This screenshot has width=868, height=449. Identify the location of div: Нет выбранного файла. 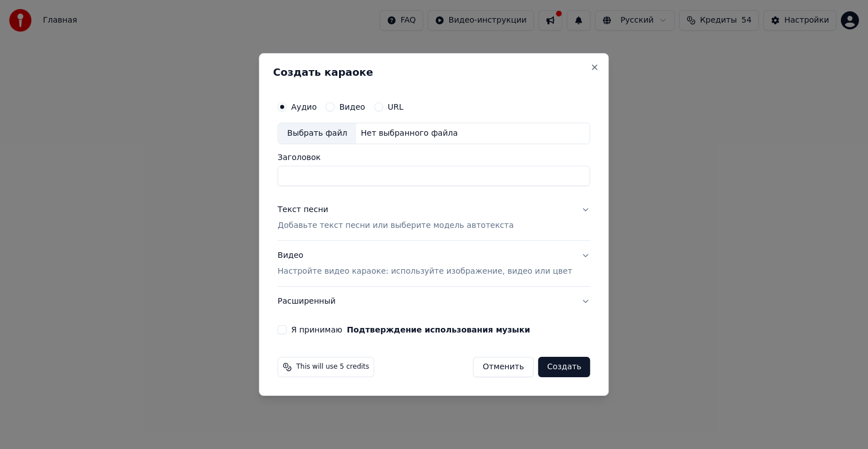
(409, 133).